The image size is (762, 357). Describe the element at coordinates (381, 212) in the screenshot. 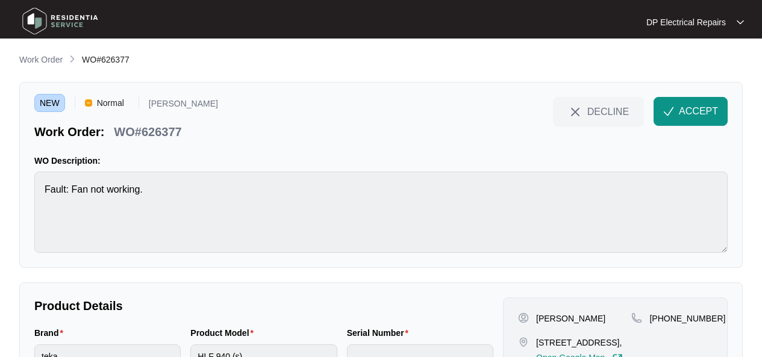

I see `textarea: Fault: Fan not working.` at that location.